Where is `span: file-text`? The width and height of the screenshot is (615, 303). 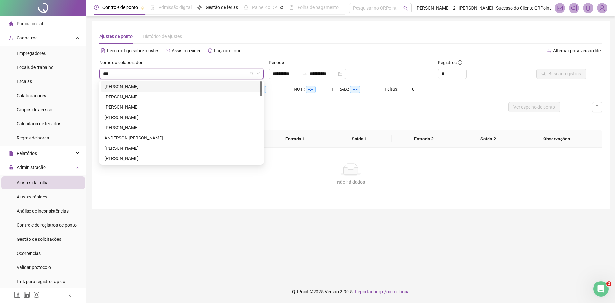
span: file-text is located at coordinates (103, 51).